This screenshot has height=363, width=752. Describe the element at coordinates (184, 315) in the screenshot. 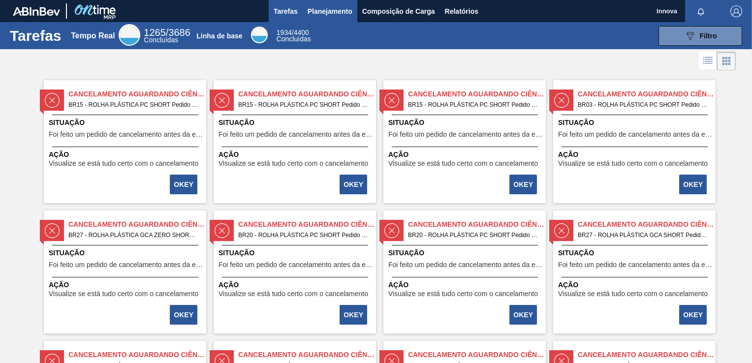

I see `div: Completar tarefa: 29818925` at that location.